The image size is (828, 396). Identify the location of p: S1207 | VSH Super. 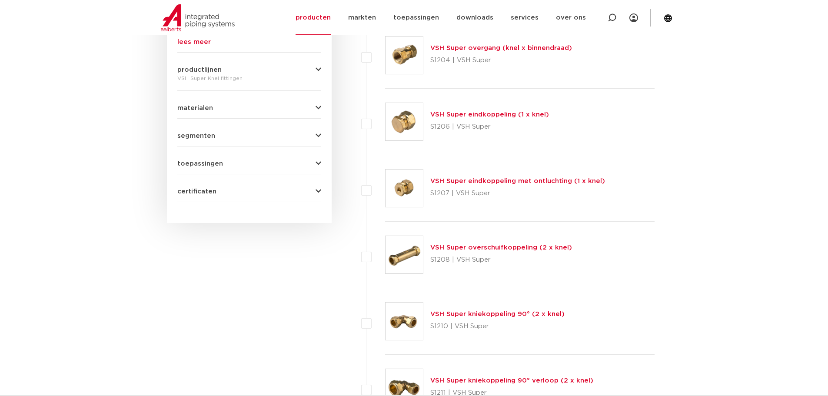
(518, 193).